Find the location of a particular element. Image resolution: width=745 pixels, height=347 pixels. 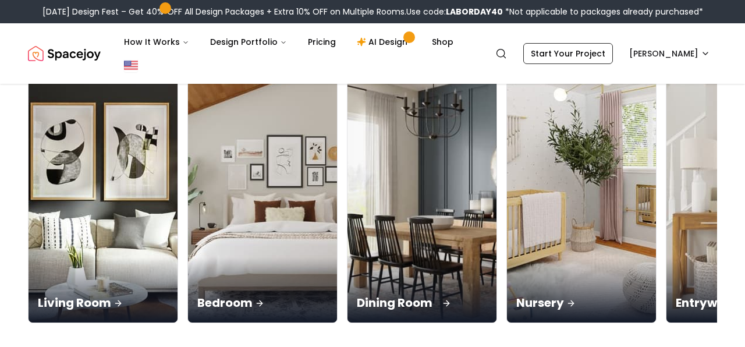

a: NurseryNursery is located at coordinates (582, 191).